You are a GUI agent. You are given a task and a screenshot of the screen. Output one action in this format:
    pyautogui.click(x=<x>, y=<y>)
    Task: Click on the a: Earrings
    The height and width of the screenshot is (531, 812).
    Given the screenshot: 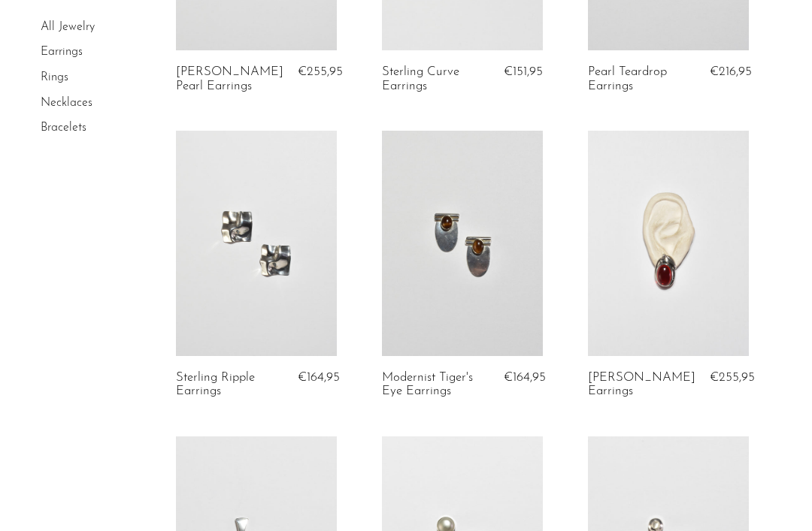 What is the action you would take?
    pyautogui.click(x=62, y=52)
    